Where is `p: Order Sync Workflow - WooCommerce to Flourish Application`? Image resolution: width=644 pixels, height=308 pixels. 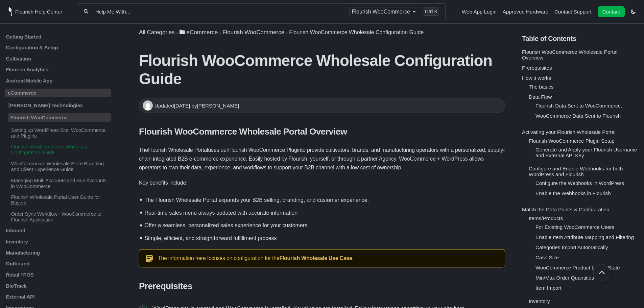
p: Order Sync Workflow - WooCommerce to Flourish Application is located at coordinates (61, 217).